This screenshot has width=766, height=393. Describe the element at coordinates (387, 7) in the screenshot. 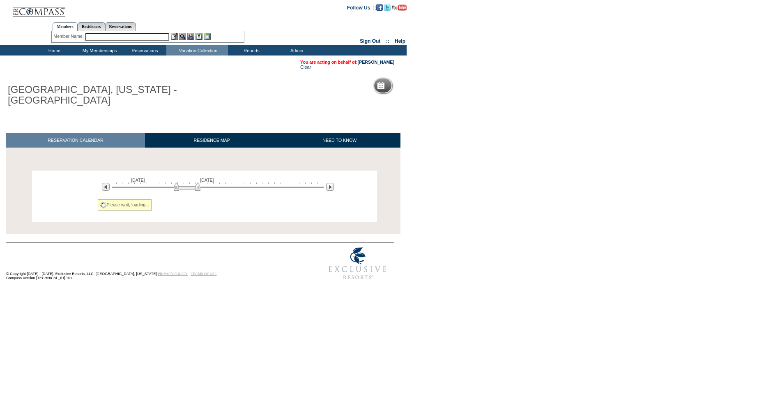

I see `a: Follow us on Twitter` at that location.